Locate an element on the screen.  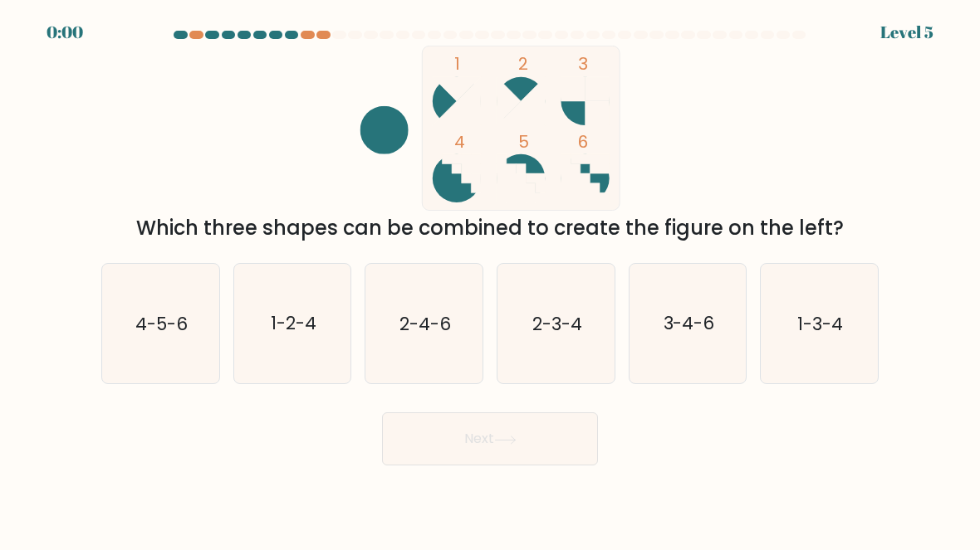
tspan: 6 is located at coordinates (583, 142).